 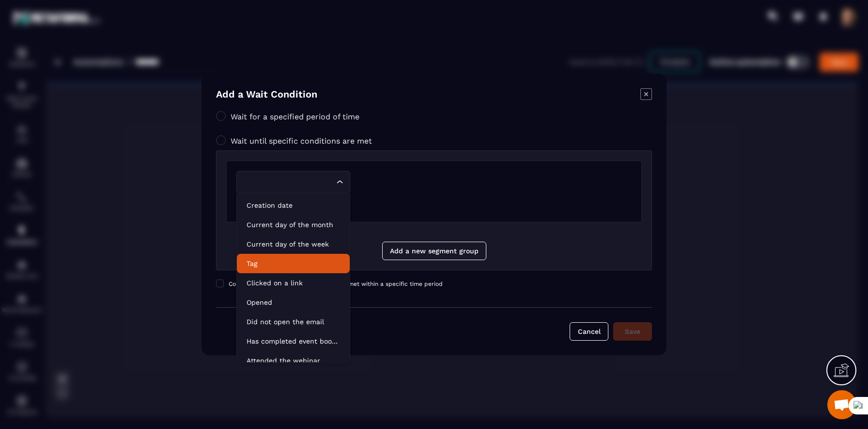 What do you see at coordinates (294, 283) in the screenshot?
I see `p: Clicked on a link` at bounding box center [294, 283].